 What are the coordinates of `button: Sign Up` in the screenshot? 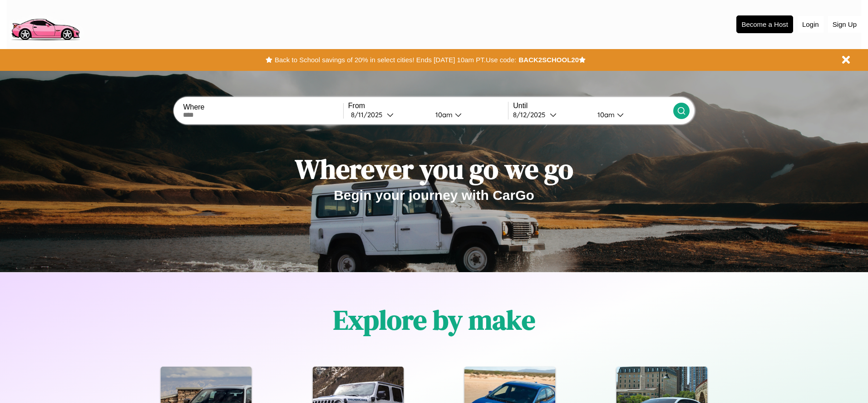 It's located at (844, 24).